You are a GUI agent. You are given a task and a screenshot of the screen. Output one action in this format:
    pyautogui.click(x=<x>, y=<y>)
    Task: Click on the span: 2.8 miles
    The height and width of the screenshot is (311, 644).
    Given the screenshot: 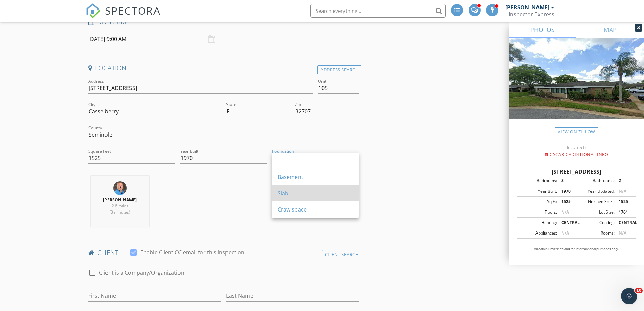 What is the action you would take?
    pyautogui.click(x=120, y=206)
    